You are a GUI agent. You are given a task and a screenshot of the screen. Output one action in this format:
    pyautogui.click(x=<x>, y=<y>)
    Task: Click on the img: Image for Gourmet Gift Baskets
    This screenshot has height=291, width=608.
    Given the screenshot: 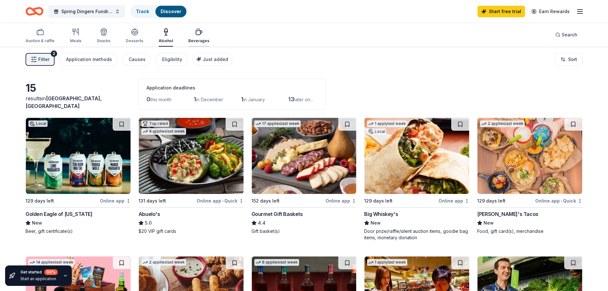 What is the action you would take?
    pyautogui.click(x=304, y=156)
    